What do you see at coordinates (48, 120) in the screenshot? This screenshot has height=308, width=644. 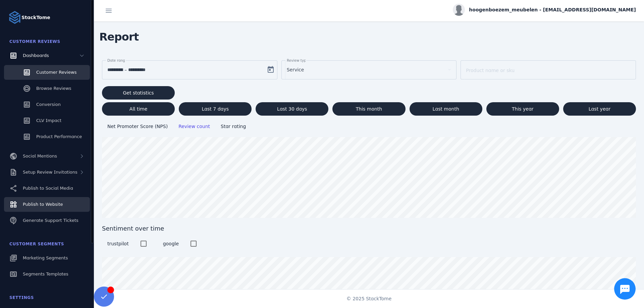 I see `span: CLV Impact` at bounding box center [48, 120].